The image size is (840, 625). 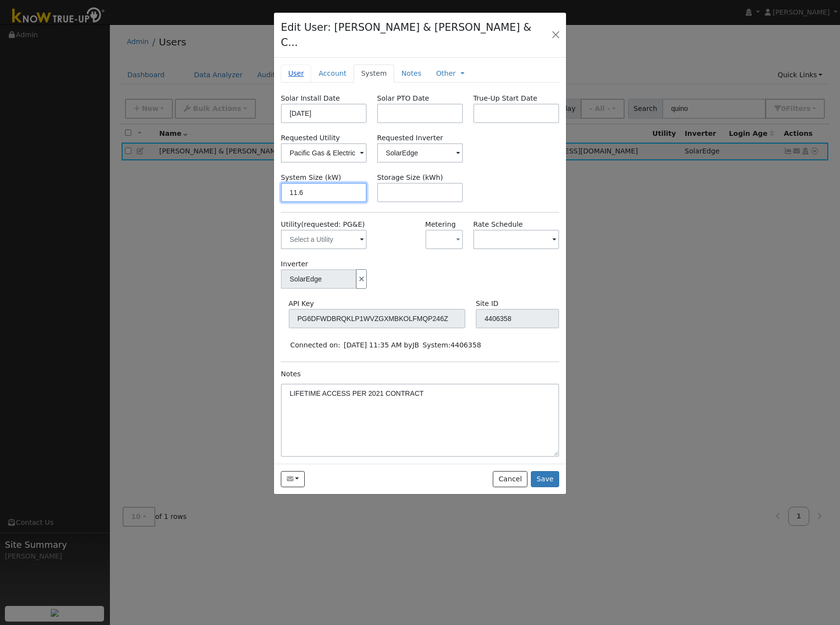 What do you see at coordinates (446, 73) in the screenshot?
I see `a: Other` at bounding box center [446, 73].